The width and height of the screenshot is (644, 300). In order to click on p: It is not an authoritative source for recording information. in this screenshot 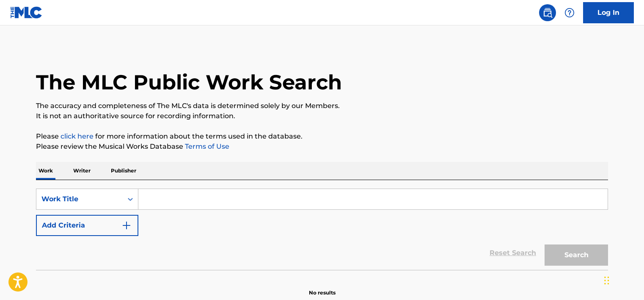, I will do `click(322, 116)`.